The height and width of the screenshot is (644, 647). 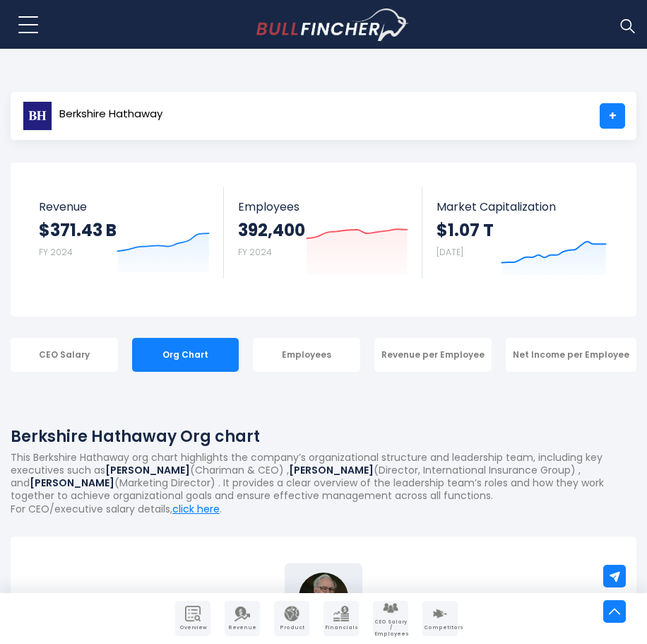 I want to click on a: Company Product/Geography, so click(x=292, y=619).